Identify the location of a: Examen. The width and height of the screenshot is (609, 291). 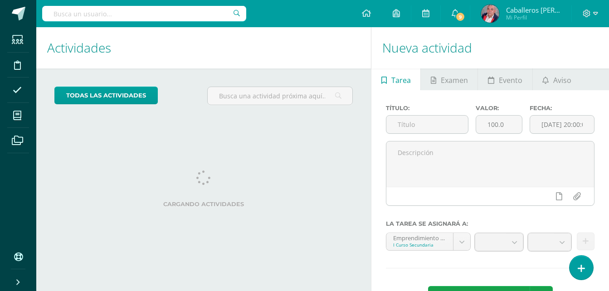
(449, 79).